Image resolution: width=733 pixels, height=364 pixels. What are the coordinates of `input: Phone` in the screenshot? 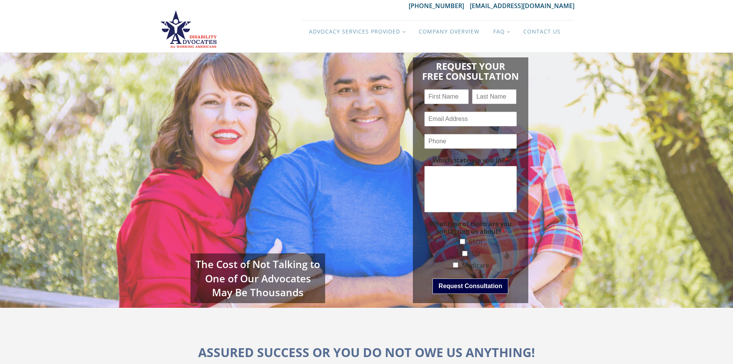 It's located at (471, 141).